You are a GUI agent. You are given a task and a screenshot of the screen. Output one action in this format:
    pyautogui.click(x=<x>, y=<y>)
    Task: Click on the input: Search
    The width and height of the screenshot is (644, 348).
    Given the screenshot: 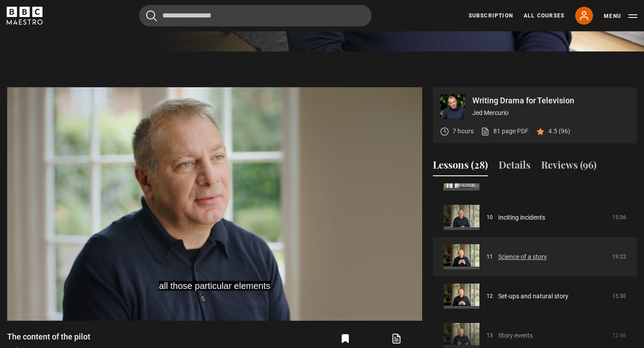 What is the action you would take?
    pyautogui.click(x=255, y=15)
    